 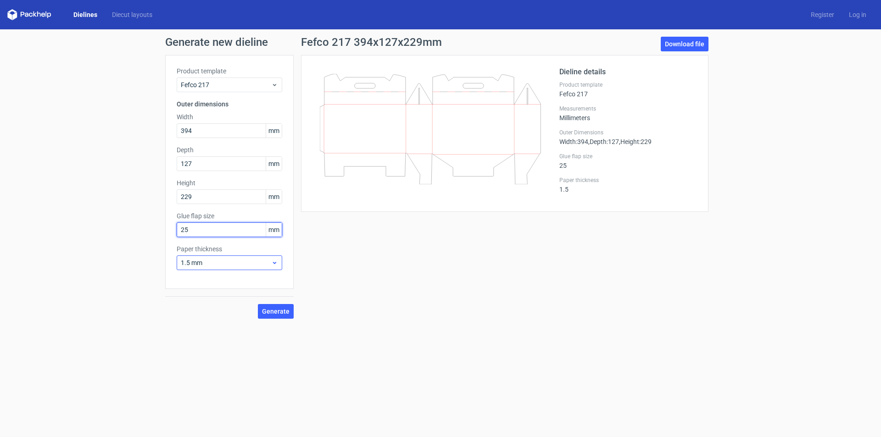 What do you see at coordinates (628, 109) in the screenshot?
I see `label: Measurements` at bounding box center [628, 109].